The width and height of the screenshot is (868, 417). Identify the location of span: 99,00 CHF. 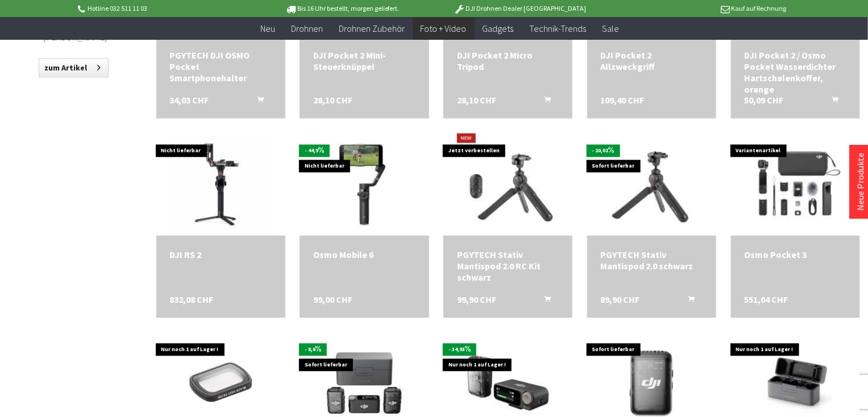
(333, 300).